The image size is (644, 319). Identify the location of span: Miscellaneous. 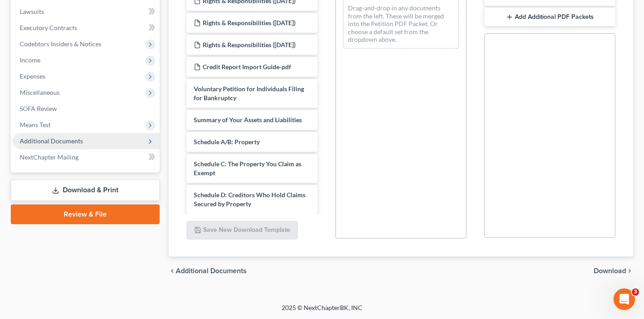
(39, 92).